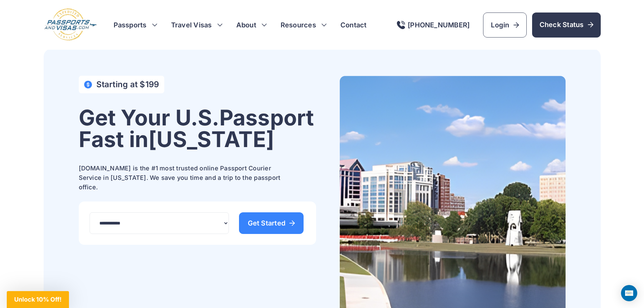 The width and height of the screenshot is (644, 308). What do you see at coordinates (197, 25) in the screenshot?
I see `h3: Travel Visas` at bounding box center [197, 25].